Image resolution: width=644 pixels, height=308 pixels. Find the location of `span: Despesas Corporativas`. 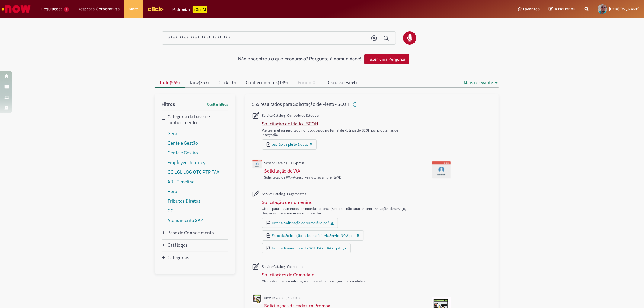

span: Despesas Corporativas is located at coordinates (98, 9).